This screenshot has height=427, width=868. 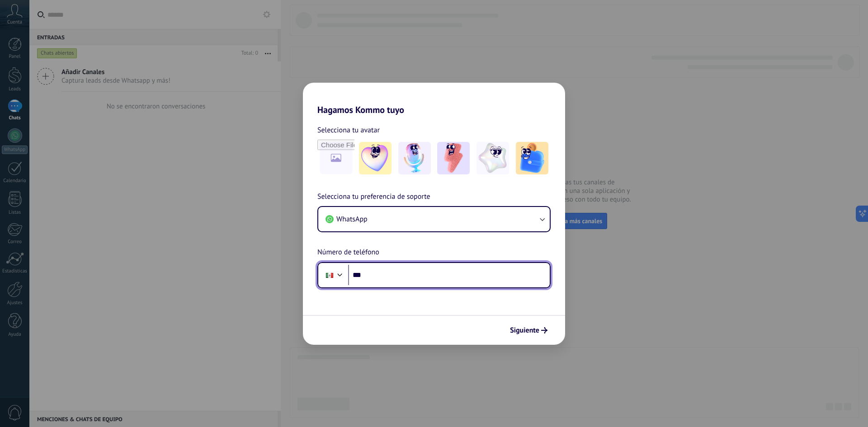 I want to click on button: Siguiente, so click(x=529, y=330).